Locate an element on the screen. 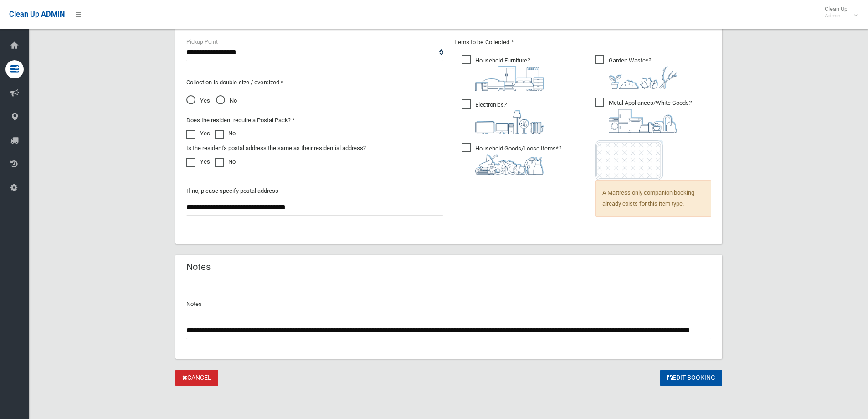 The width and height of the screenshot is (868, 419). label: If no, please specify postal address is located at coordinates (233, 191).